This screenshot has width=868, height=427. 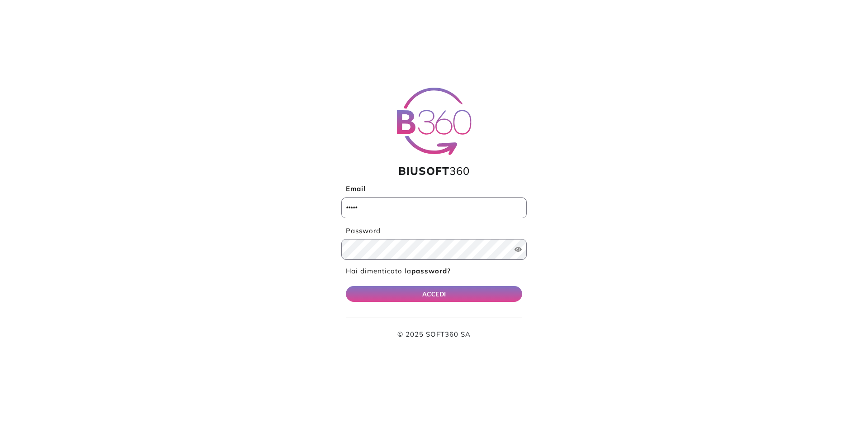 What do you see at coordinates (434, 231) in the screenshot?
I see `label: Password` at bounding box center [434, 231].